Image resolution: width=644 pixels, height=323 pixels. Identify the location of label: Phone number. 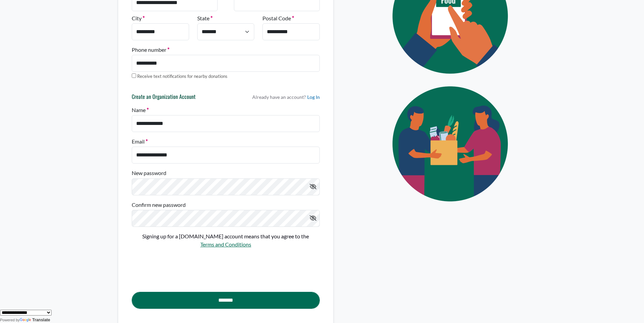
(151, 50).